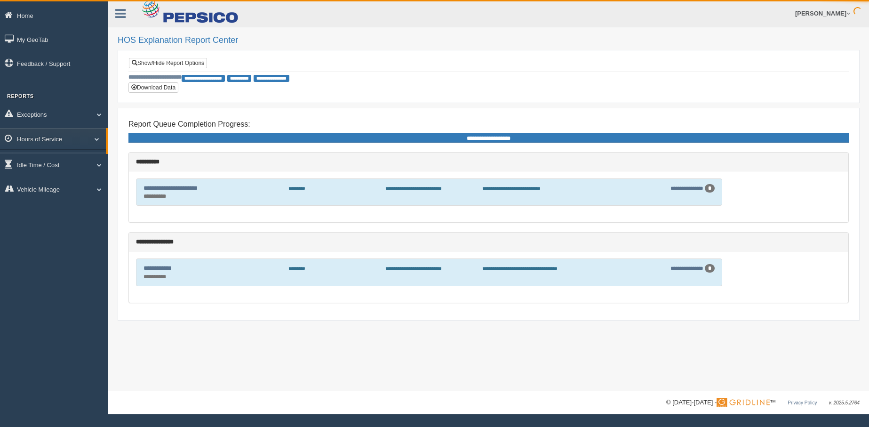 Image resolution: width=869 pixels, height=427 pixels. What do you see at coordinates (844, 402) in the screenshot?
I see `span: v. 2025.5.2764` at bounding box center [844, 402].